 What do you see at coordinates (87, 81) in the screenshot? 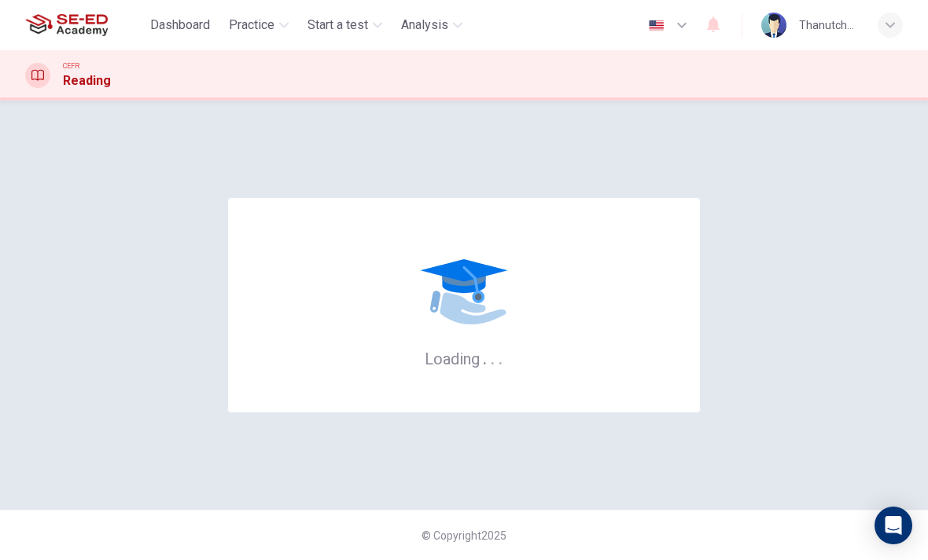
I see `h1: Reading` at bounding box center [87, 81].